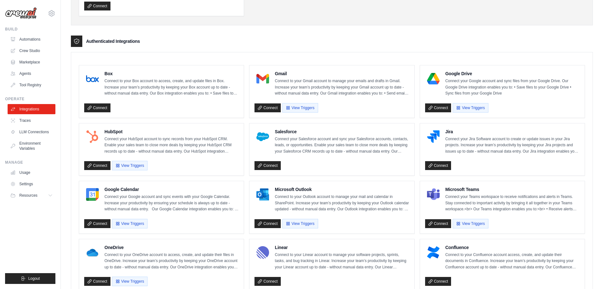 This screenshot has height=289, width=603. Describe the element at coordinates (263, 79) in the screenshot. I see `img: Gmail Logo` at that location.